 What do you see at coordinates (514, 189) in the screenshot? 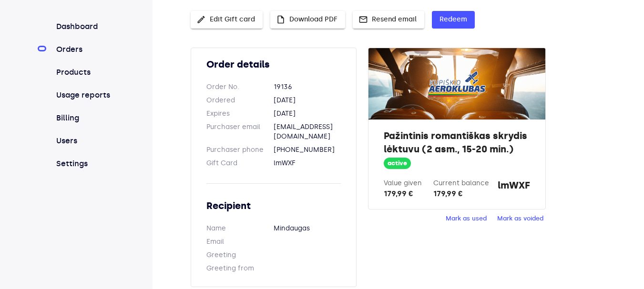
I see `strong: lmWXF` at bounding box center [514, 189].